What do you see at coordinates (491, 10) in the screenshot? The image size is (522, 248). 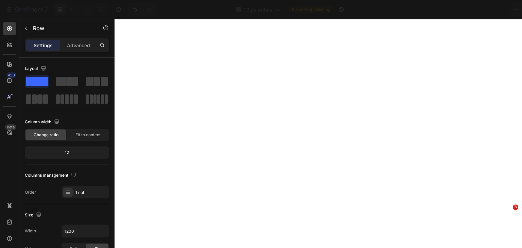 I see `div: Publish` at bounding box center [491, 10].